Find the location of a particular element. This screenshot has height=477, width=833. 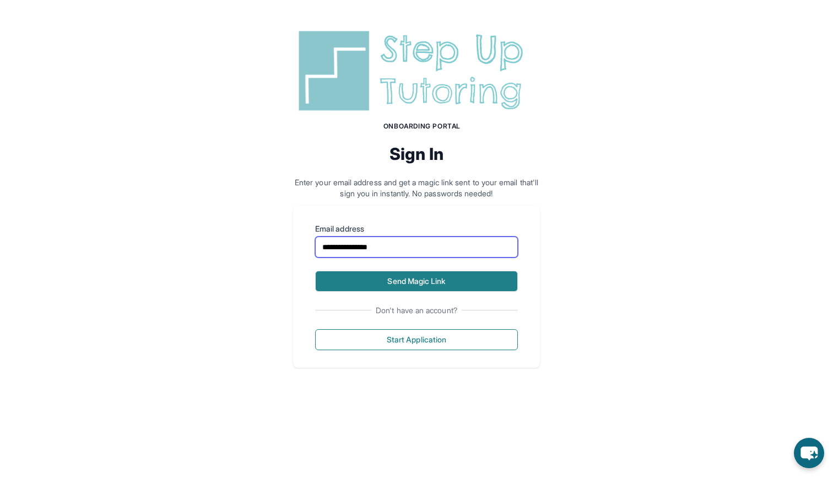

button: Send Magic Link is located at coordinates (417, 281).